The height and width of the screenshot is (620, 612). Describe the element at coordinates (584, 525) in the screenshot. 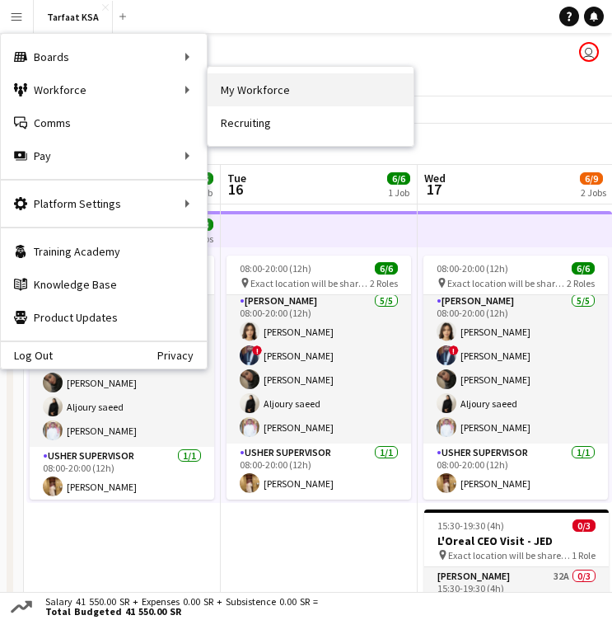

I see `span: 0/3` at that location.